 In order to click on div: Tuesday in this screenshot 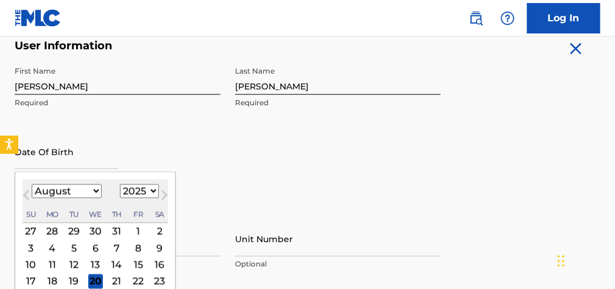, I will do `click(74, 214)`.